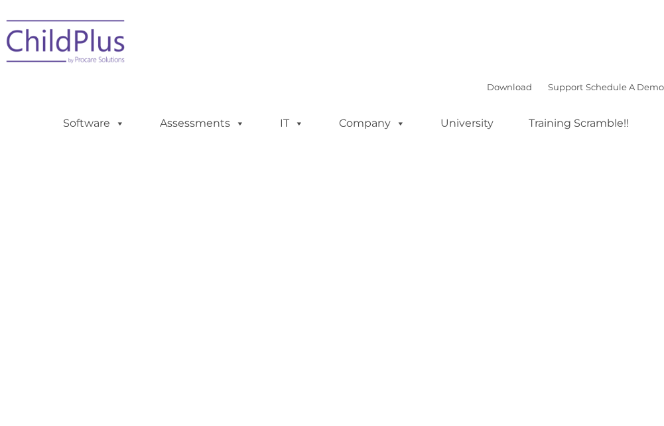 Image resolution: width=664 pixels, height=426 pixels. Describe the element at coordinates (625, 87) in the screenshot. I see `a: Schedule A Demo` at that location.